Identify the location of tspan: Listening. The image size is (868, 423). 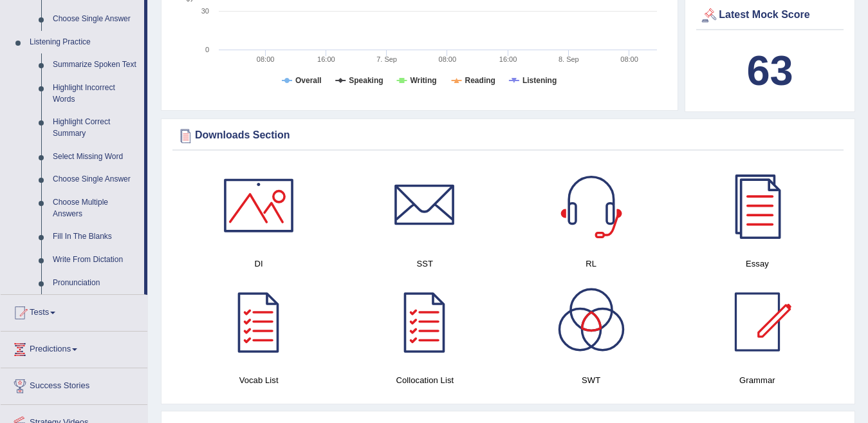
(539, 80).